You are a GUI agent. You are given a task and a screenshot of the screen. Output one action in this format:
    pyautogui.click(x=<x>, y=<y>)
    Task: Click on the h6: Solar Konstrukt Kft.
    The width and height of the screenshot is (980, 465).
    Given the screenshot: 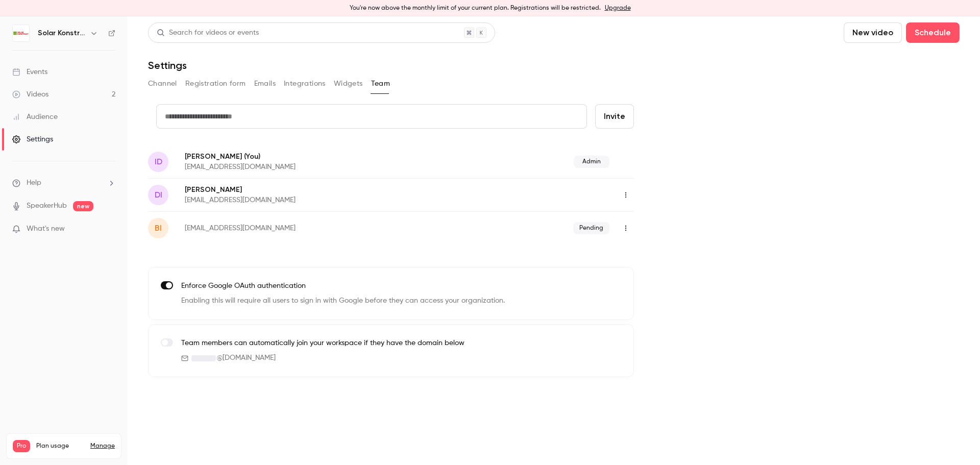 What is the action you would take?
    pyautogui.click(x=62, y=33)
    